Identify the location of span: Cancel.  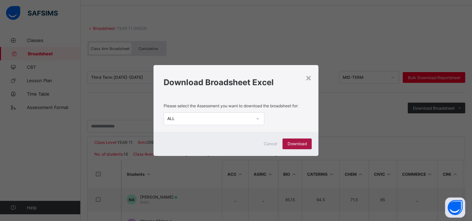
(270, 144).